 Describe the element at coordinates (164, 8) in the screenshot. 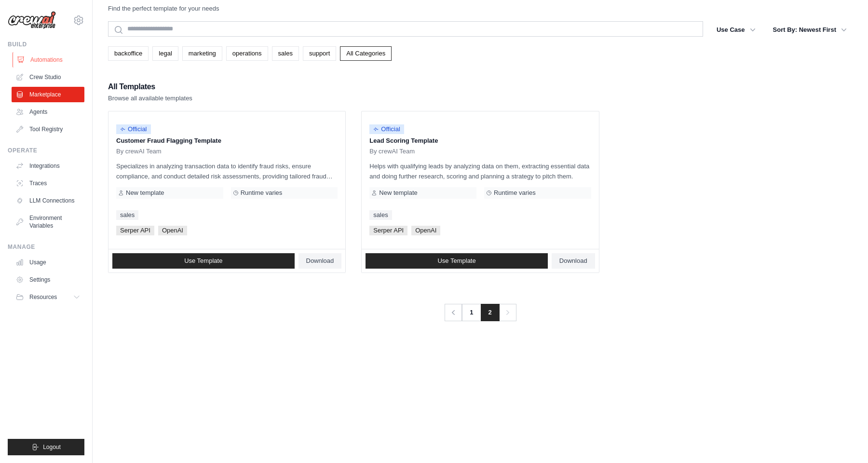

I see `p: Find the perfect template for your needs` at that location.